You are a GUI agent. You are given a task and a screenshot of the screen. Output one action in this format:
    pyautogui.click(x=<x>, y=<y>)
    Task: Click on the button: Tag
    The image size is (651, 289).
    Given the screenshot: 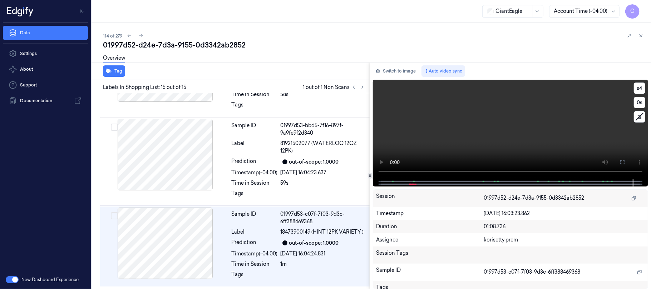 What is the action you would take?
    pyautogui.click(x=114, y=71)
    